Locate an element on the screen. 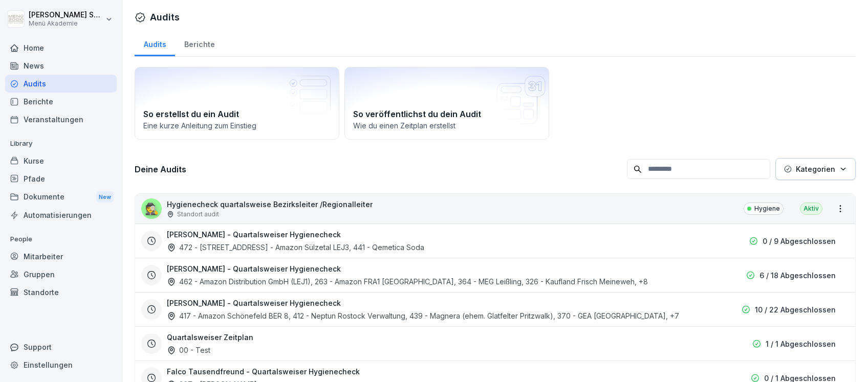  h2: So erstellst du ein Audit is located at coordinates (237, 114).